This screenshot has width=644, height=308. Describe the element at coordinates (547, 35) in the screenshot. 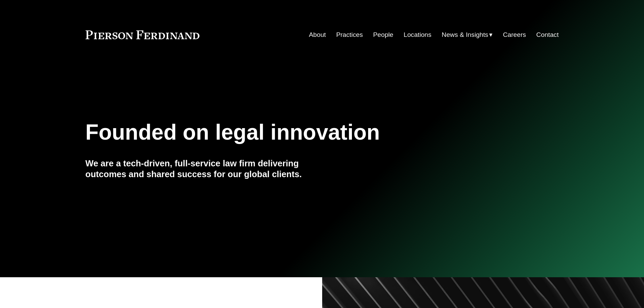

I see `a: Contact` at that location.